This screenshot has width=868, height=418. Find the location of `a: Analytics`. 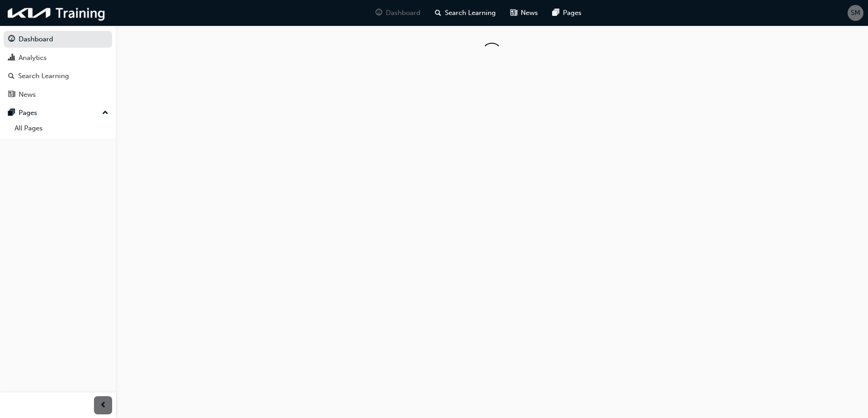

a: Analytics is located at coordinates (58, 58).